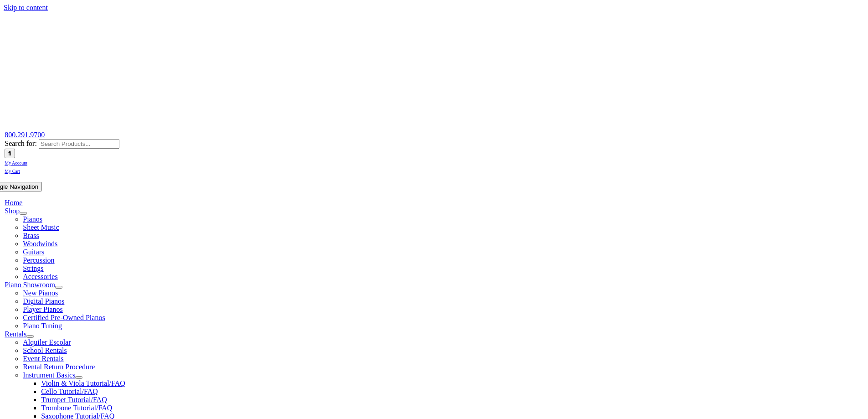  Describe the element at coordinates (38, 260) in the screenshot. I see `a: Percussion` at that location.